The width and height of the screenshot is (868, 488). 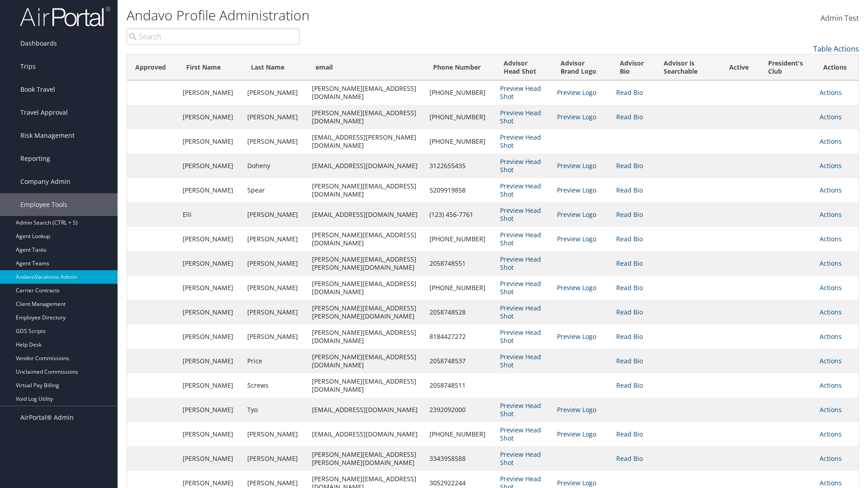 I want to click on span: Employee Tools, so click(x=44, y=205).